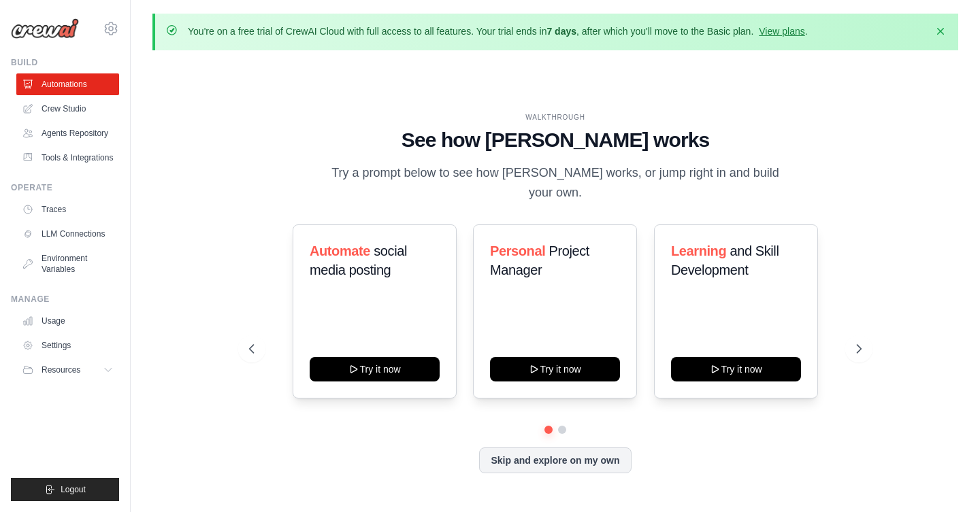 The height and width of the screenshot is (512, 980). Describe the element at coordinates (67, 158) in the screenshot. I see `a: Tools & Integrations` at that location.